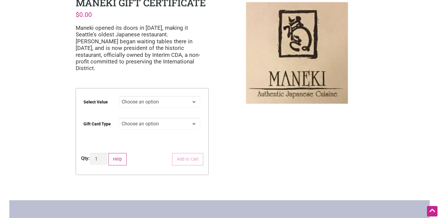  What do you see at coordinates (118, 159) in the screenshot?
I see `button: Help` at bounding box center [118, 159].